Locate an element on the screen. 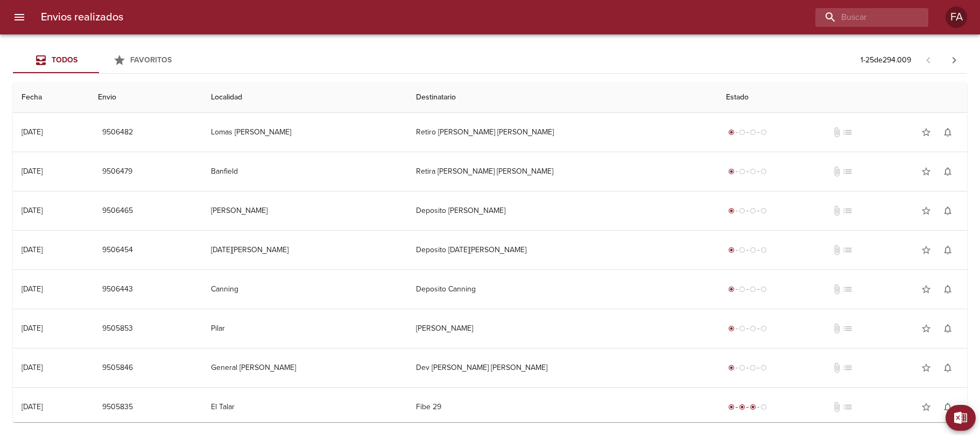  div: En viaje is located at coordinates (748, 407).